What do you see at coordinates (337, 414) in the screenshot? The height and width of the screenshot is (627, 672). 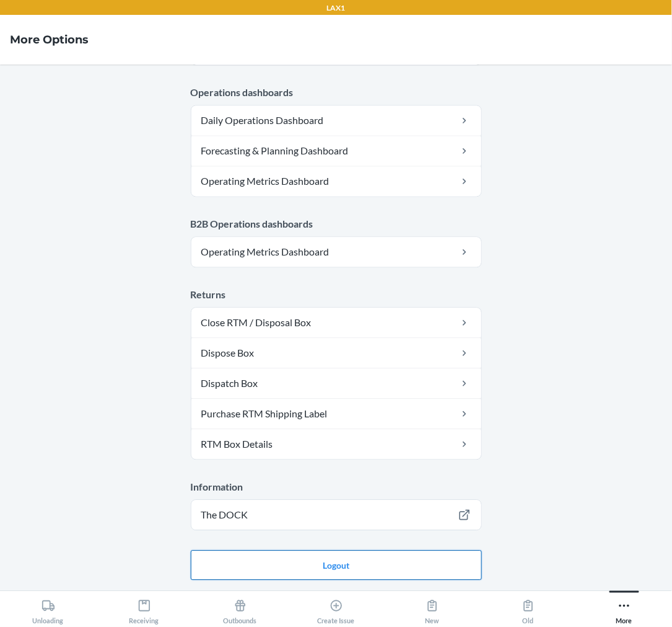 I see `a: Purchase RTM Shipping Label` at bounding box center [337, 414].